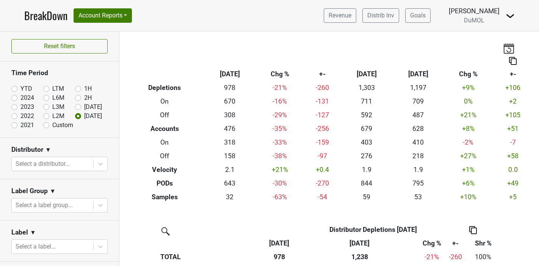 This screenshot has width=539, height=266. I want to click on td: +8 %, so click(468, 129).